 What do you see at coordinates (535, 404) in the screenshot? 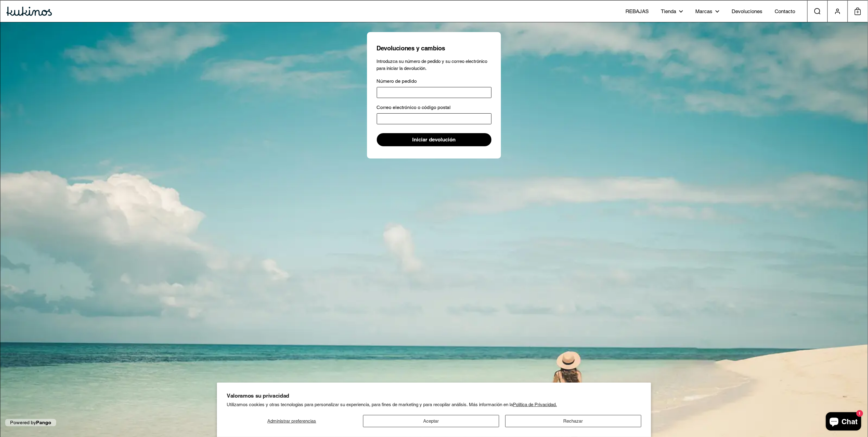
I see `a: Política de Privacidad.` at bounding box center [535, 404].